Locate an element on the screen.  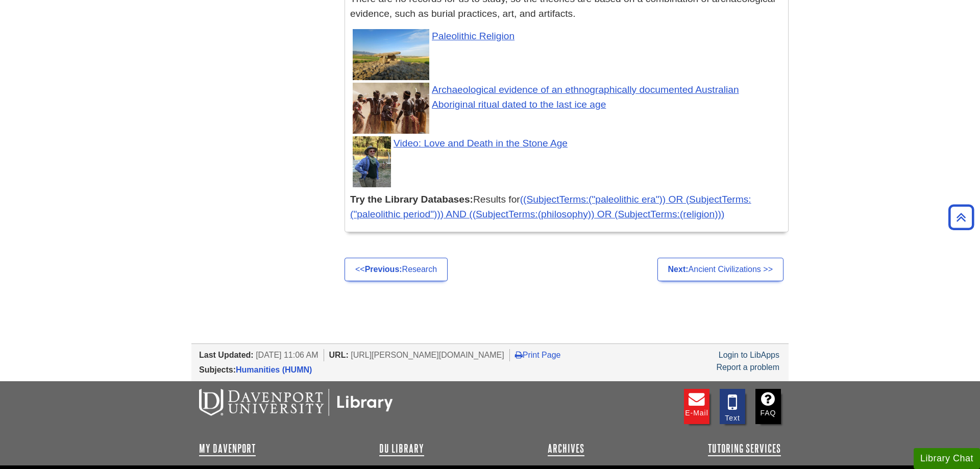
a: Archives is located at coordinates (566, 448).